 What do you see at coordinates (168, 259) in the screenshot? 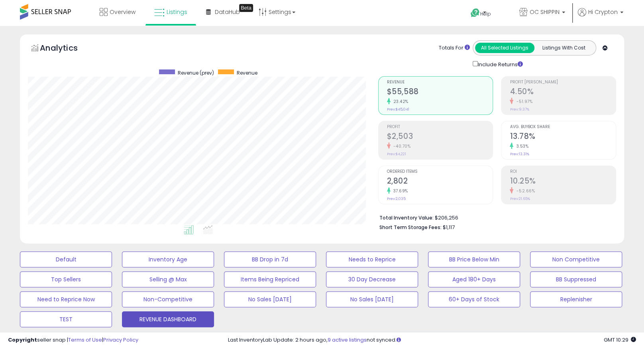
I see `button: Inventory Age` at bounding box center [168, 259].